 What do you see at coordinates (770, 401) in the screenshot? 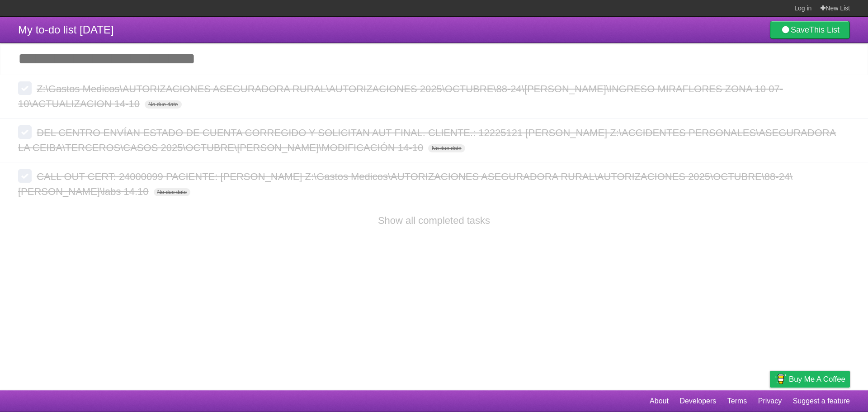
I see `a: Privacy` at bounding box center [770, 401].